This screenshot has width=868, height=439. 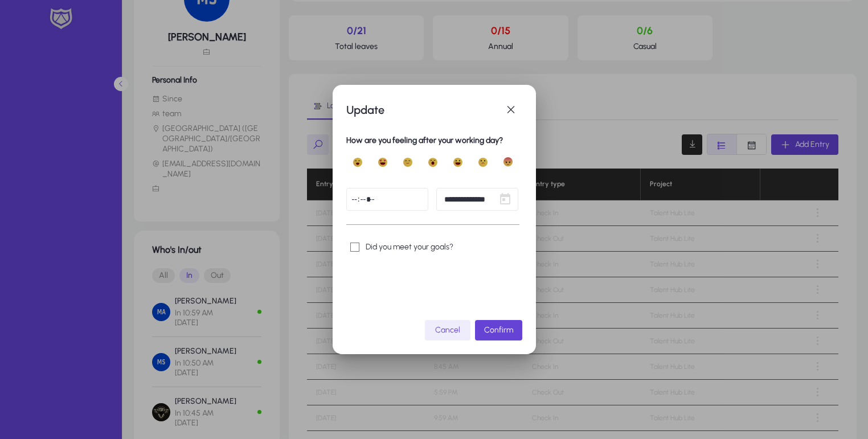 What do you see at coordinates (408, 247) in the screenshot?
I see `label: Did you meet your goals?` at bounding box center [408, 247].